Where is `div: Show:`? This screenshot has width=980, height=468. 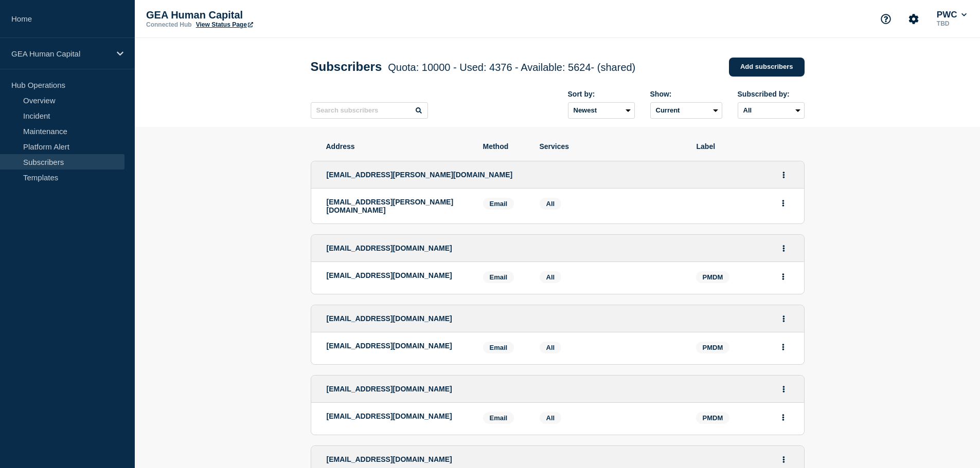
div: Show: is located at coordinates (686, 94).